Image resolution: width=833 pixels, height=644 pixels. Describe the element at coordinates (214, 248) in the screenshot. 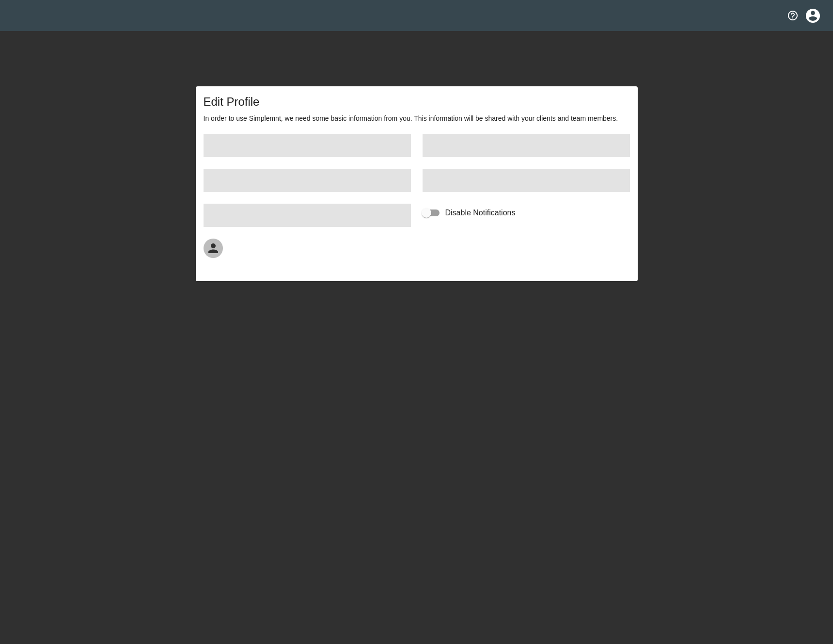

I see `button: Change Profile Picture` at that location.